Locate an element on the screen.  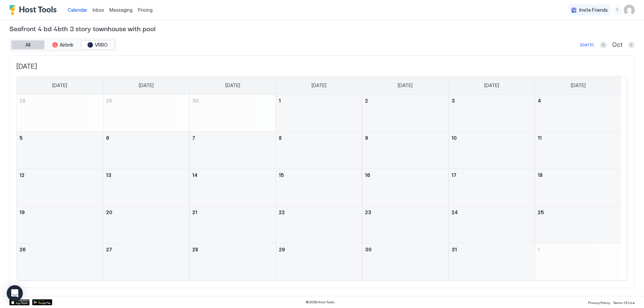
a: October 27, 2025 is located at coordinates (146, 249).